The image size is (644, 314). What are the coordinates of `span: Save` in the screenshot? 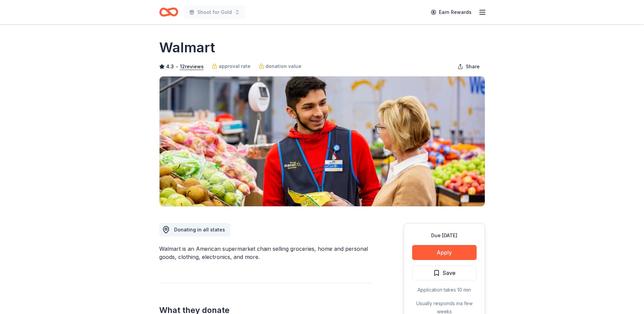 It's located at (449, 273).